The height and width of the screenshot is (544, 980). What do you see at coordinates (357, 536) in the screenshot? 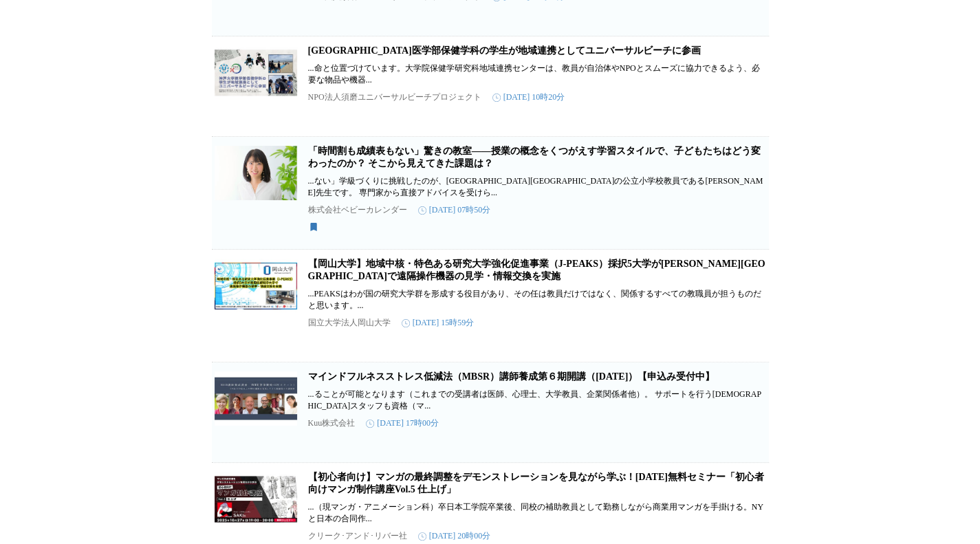
I see `p: クリーク･アンド･リバー社` at bounding box center [357, 536].